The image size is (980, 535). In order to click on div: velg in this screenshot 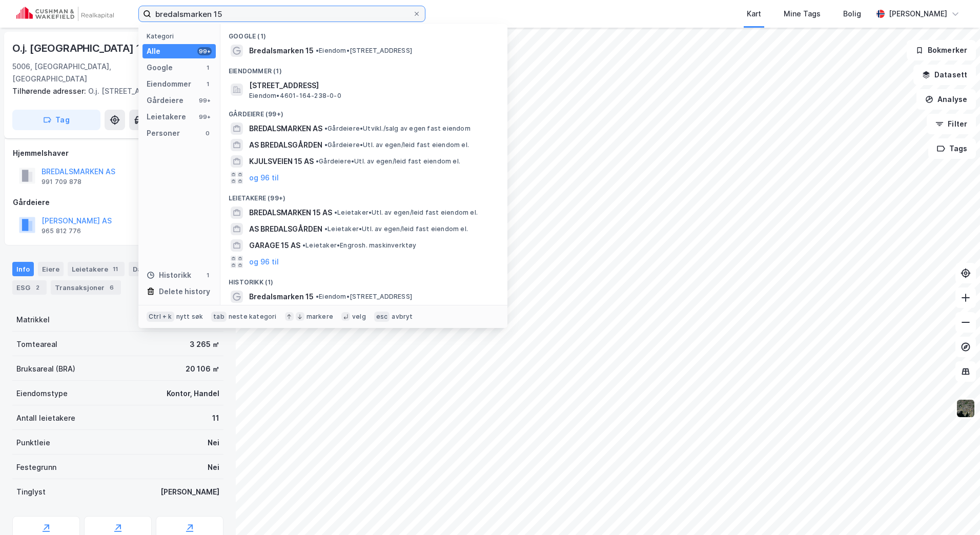, I will do `click(359, 316)`.